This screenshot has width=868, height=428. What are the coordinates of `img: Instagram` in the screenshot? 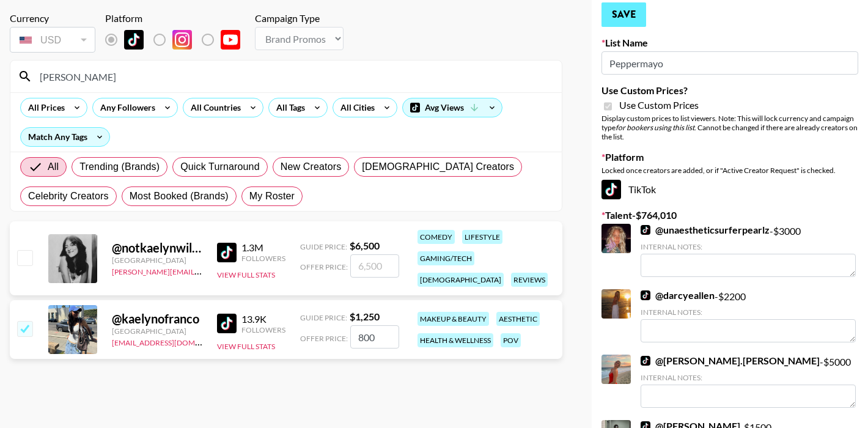 It's located at (182, 39).